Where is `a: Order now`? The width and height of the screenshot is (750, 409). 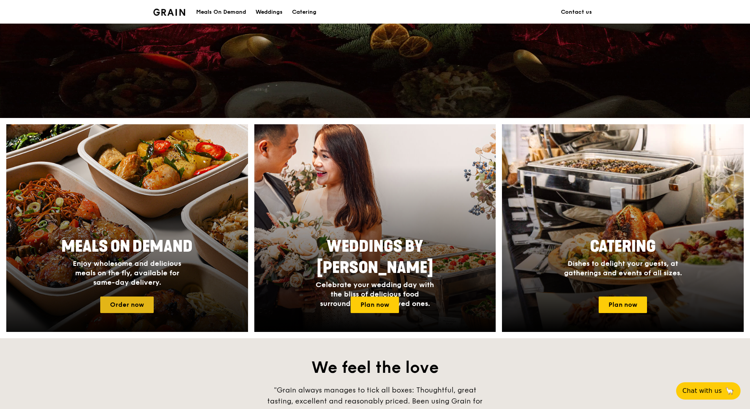 a: Order now is located at coordinates (127, 305).